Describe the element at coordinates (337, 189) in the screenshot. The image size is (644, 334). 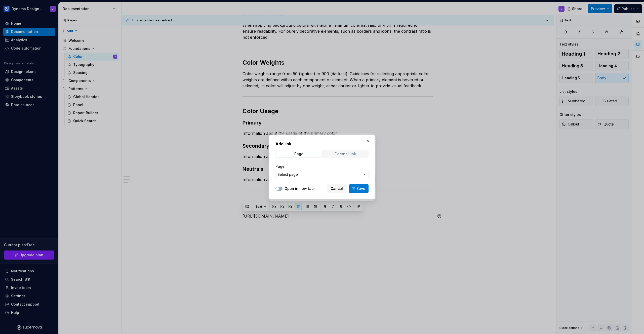
I see `button: Cancel` at that location.